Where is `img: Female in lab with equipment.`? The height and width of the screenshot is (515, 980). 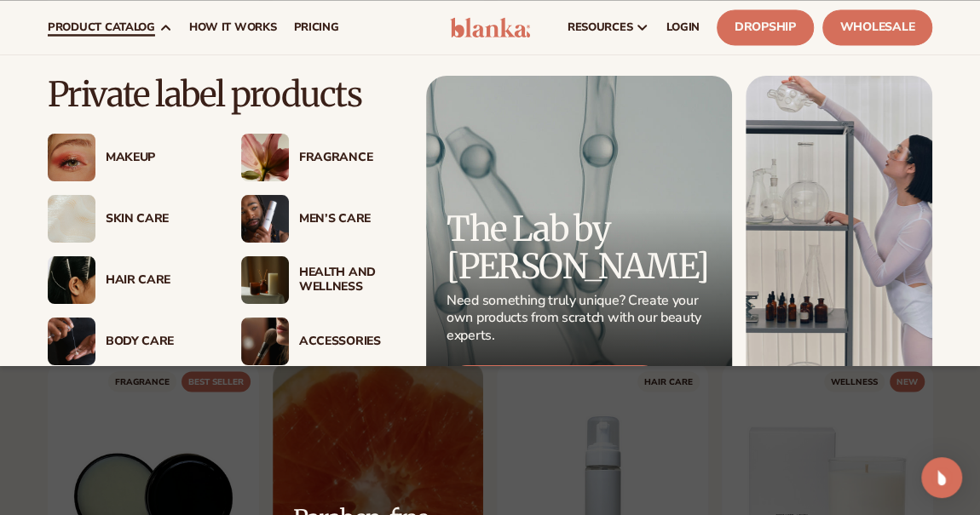
img: Female in lab with equipment. is located at coordinates (838, 251).